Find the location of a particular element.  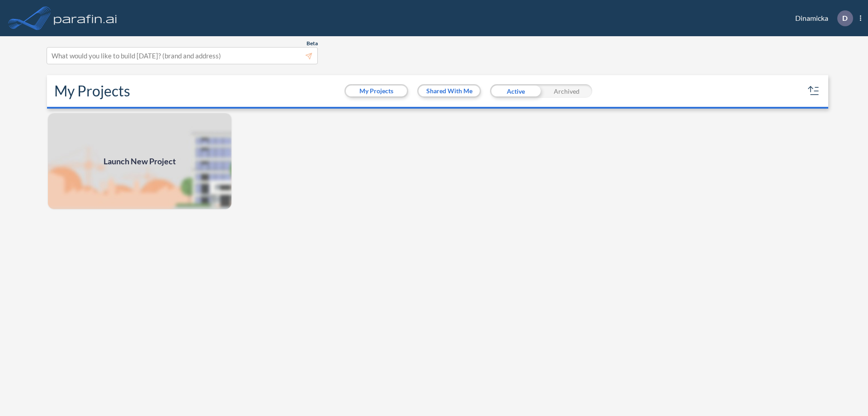

span: Launch New Project is located at coordinates (140, 161).